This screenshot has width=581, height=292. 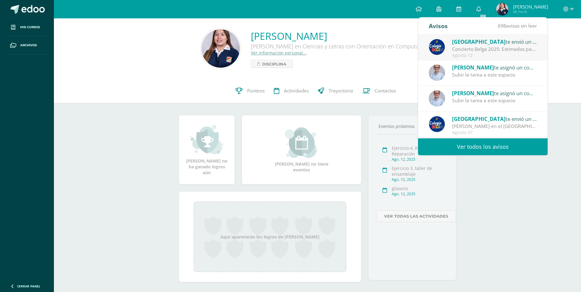 I want to click on div: Avisos, so click(x=438, y=26).